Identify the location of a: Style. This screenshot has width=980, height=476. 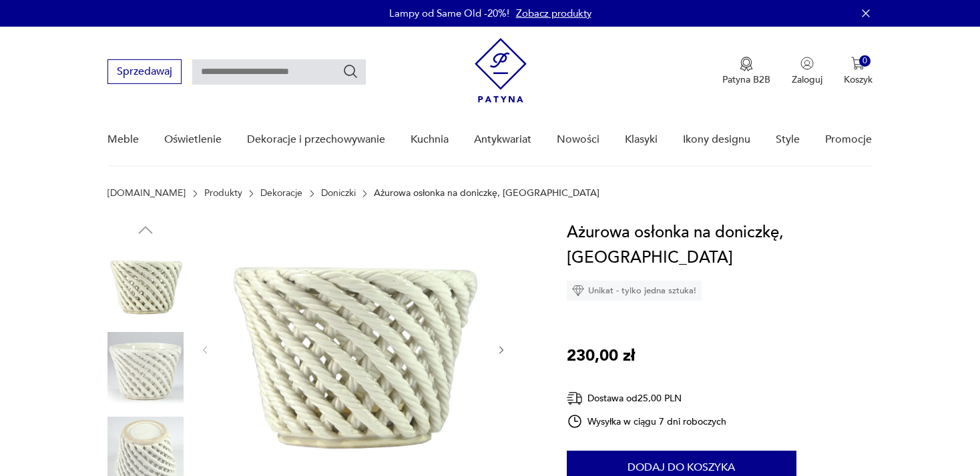
(788, 140).